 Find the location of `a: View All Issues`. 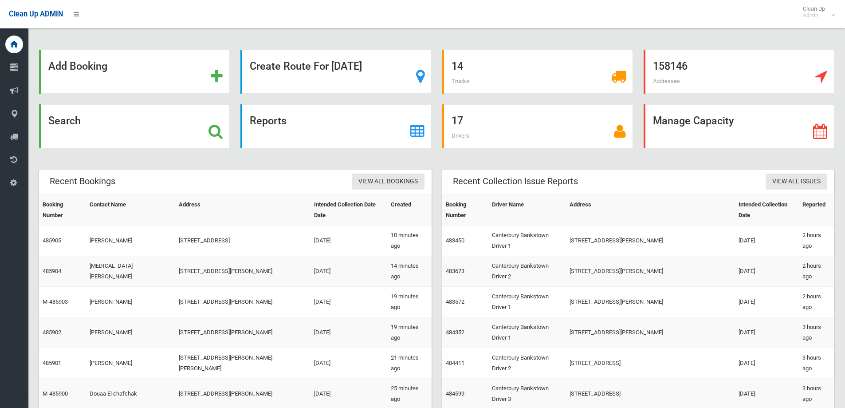

a: View All Issues is located at coordinates (797, 182).